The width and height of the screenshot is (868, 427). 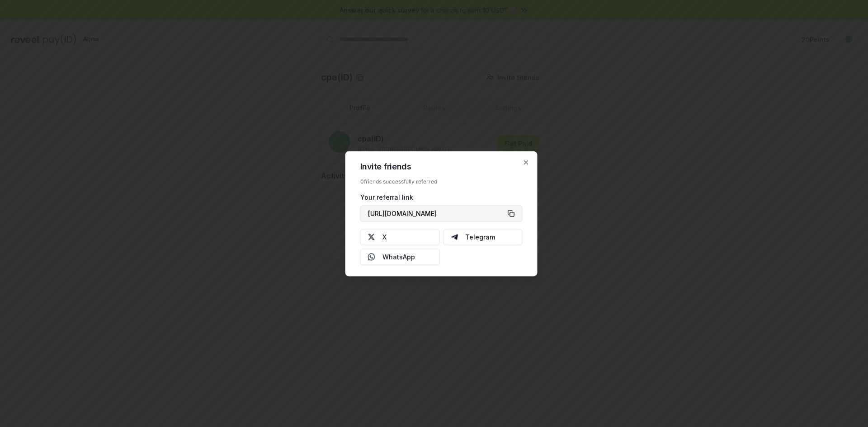 What do you see at coordinates (454, 237) in the screenshot?
I see `img: Telegram` at bounding box center [454, 237].